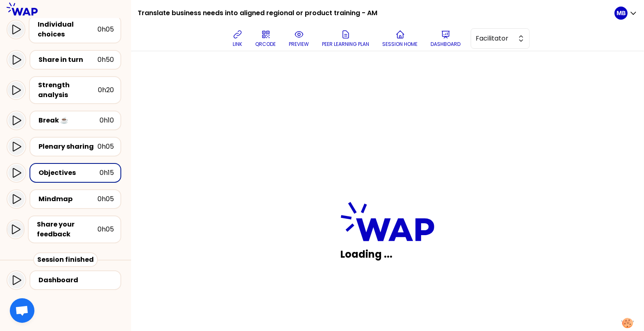 The image size is (644, 331). I want to click on div: 0h10, so click(106, 120).